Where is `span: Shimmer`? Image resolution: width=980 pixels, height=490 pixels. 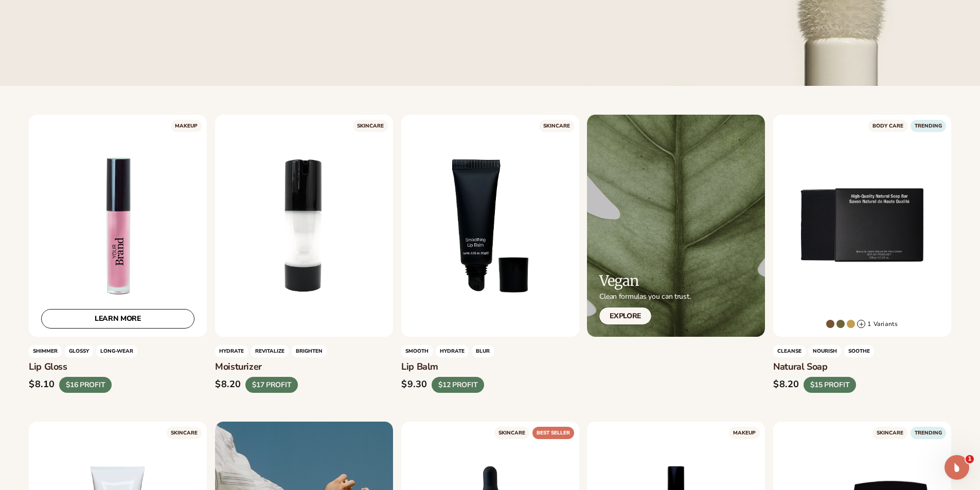
span: Shimmer is located at coordinates (45, 351).